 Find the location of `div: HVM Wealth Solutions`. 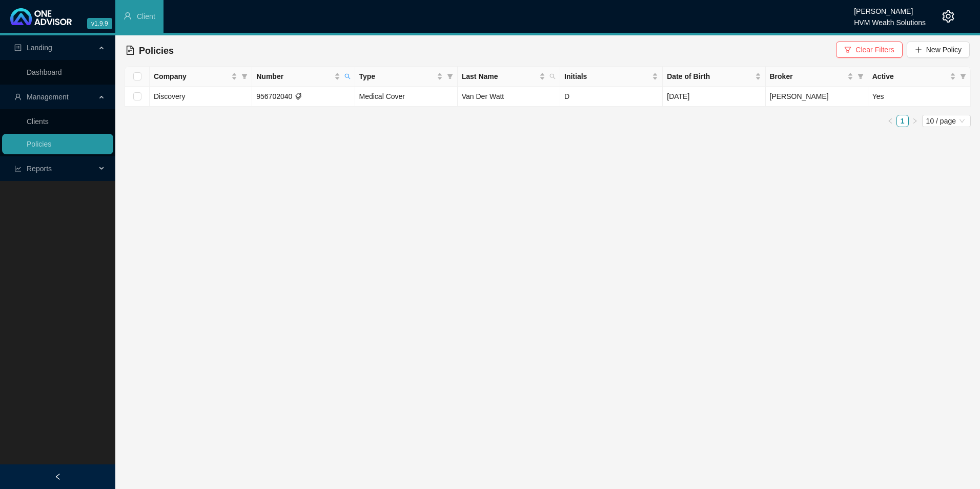

div: HVM Wealth Solutions is located at coordinates (889, 19).